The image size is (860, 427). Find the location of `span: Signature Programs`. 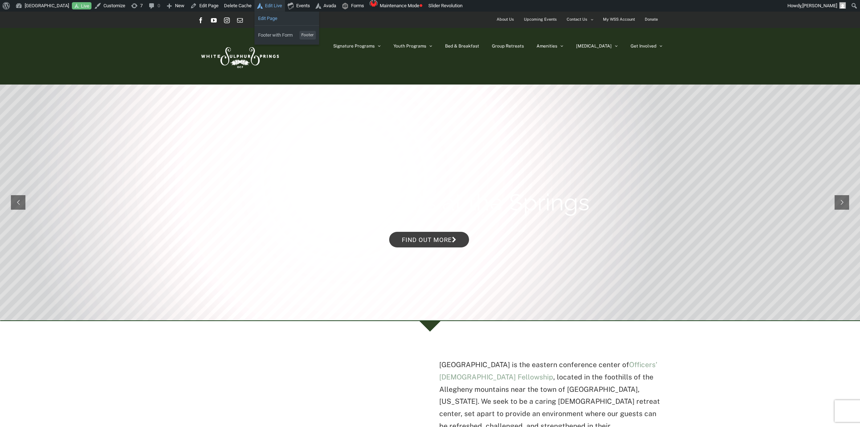

span: Signature Programs is located at coordinates (354, 46).